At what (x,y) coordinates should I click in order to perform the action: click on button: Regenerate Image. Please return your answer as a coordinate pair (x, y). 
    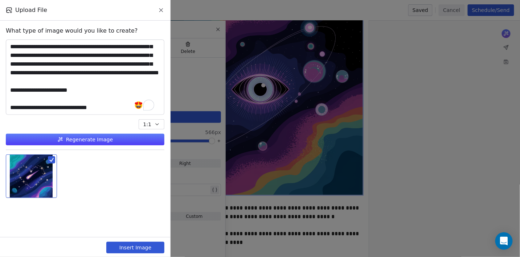
    Looking at the image, I should click on (85, 140).